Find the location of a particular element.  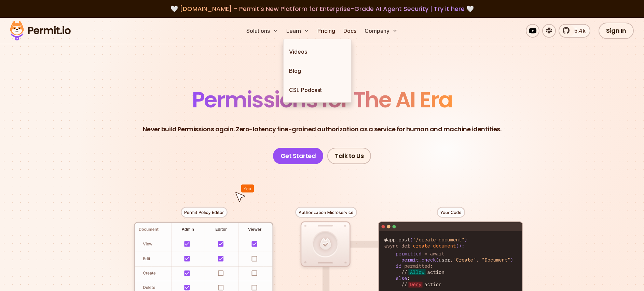

span: 5.4k is located at coordinates (578, 31).